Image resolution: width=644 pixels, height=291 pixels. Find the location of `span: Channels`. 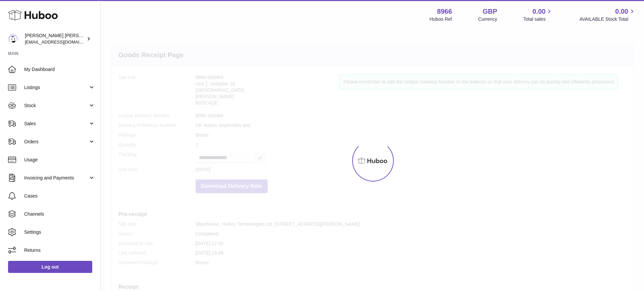

span: Channels is located at coordinates (59, 214).